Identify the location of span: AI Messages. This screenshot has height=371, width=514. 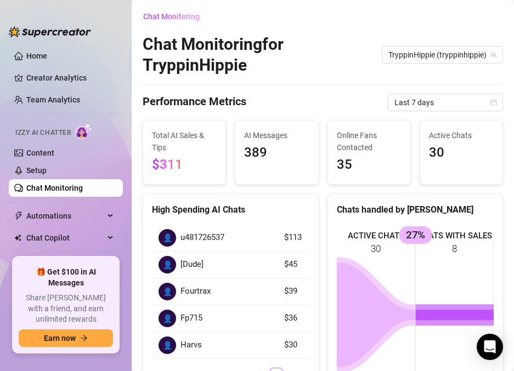
(277, 136).